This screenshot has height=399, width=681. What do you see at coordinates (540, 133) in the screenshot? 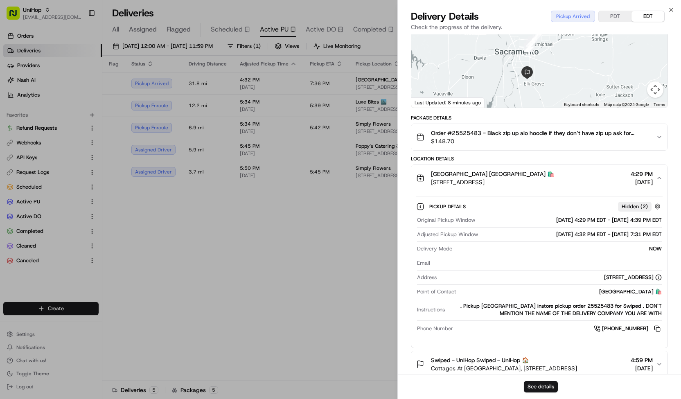
I see `span: Order #25525483 - Black zip up alo hoodie if they don’t have zip up ask for regular` at bounding box center [540, 133].